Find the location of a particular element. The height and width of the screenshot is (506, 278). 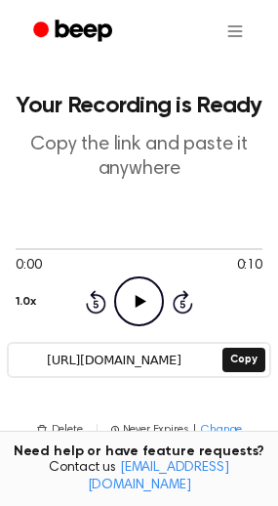

span: Contact us is located at coordinates (139, 477).